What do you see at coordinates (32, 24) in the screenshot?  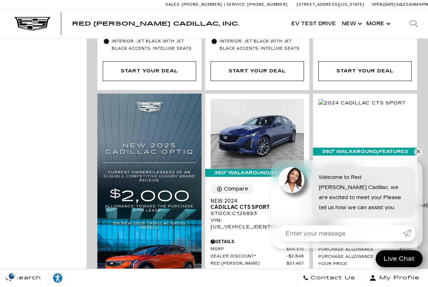 I see `img: Cadillac Dark Logo with Cadillac White Text` at bounding box center [32, 24].